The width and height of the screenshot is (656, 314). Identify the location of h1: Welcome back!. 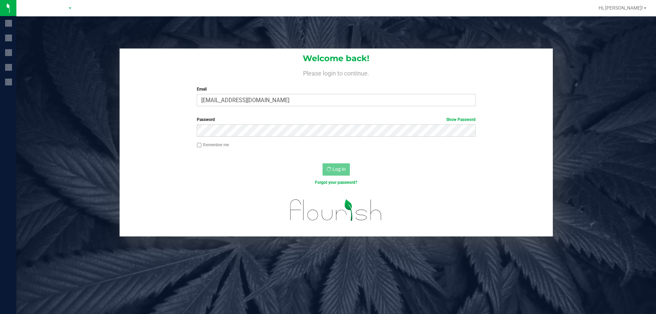
(336, 58).